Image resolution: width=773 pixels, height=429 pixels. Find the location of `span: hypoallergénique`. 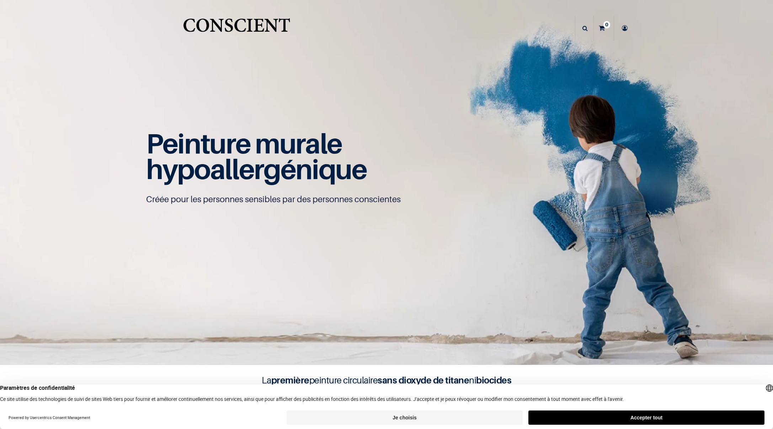

span: hypoallergénique is located at coordinates (257, 169).